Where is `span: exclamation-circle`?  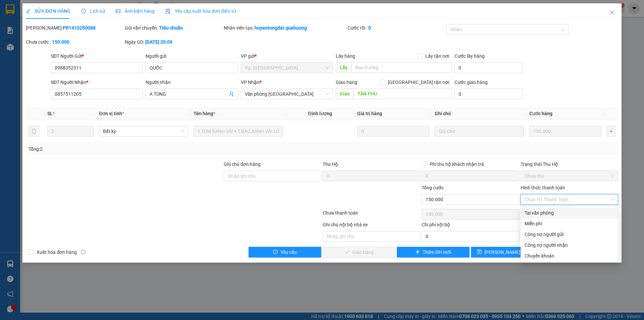 span: exclamation-circle is located at coordinates (275, 253).